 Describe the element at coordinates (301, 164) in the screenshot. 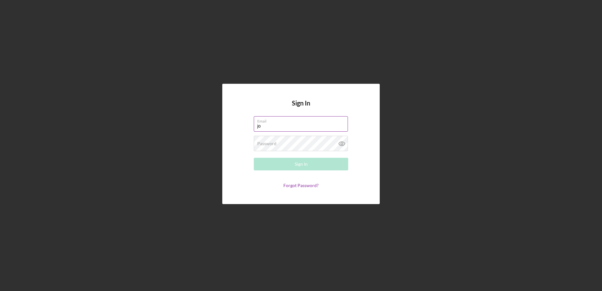

I see `div: Sign In` at that location.